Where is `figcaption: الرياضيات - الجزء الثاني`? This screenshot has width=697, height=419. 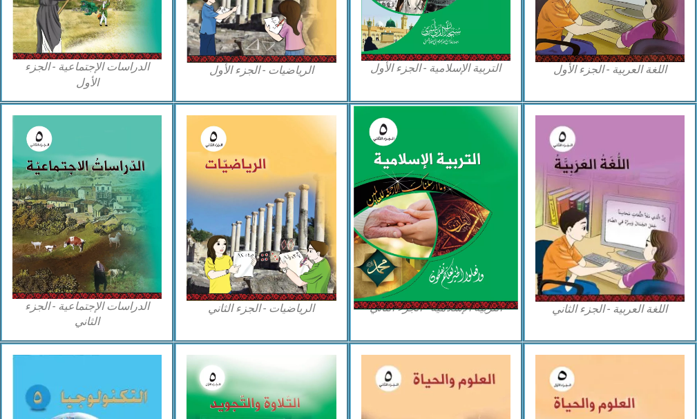
figcaption: الرياضيات - الجزء الثاني is located at coordinates (261, 309).